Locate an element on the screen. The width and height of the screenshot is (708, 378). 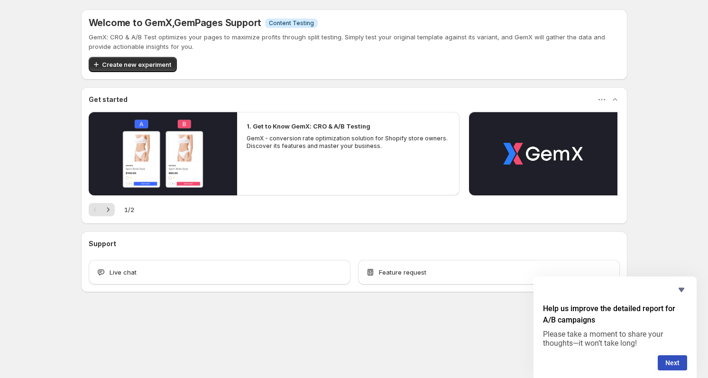
h2: 1. Get to Know GemX: CRO & A/B Testing is located at coordinates (308, 126).